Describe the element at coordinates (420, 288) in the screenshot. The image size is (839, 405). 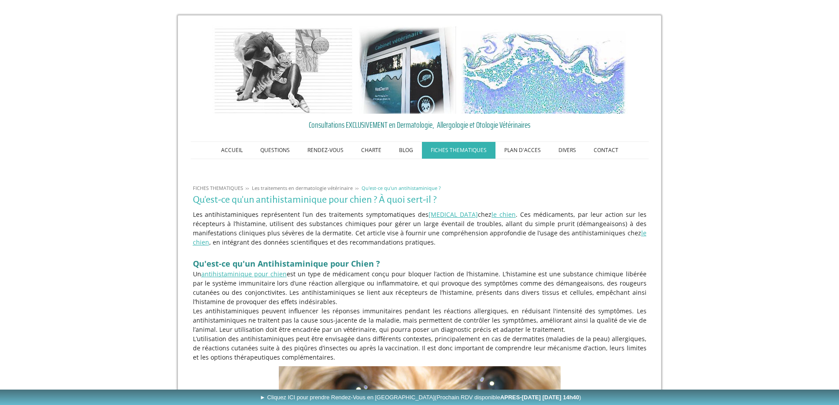
I see `p: Un est un type de médicament conçu pour bloquer l’action de l’histamine. L’histamine est une subs...` at that location.